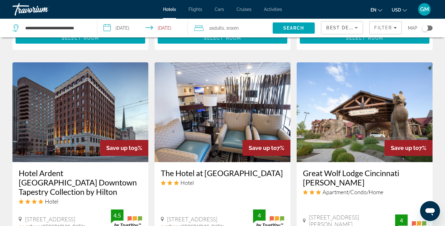  What do you see at coordinates (376, 10) in the screenshot?
I see `button: Change language` at bounding box center [376, 10].